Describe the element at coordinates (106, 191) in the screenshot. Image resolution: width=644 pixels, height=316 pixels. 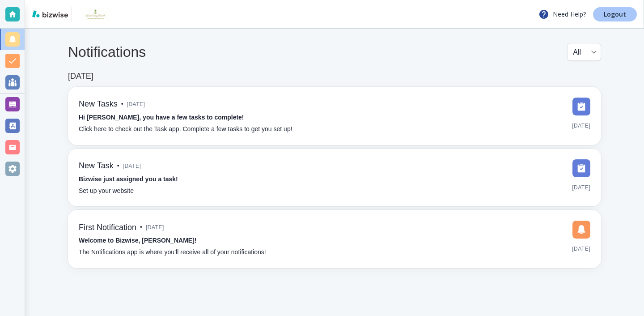
I see `p: Set up your website` at that location.